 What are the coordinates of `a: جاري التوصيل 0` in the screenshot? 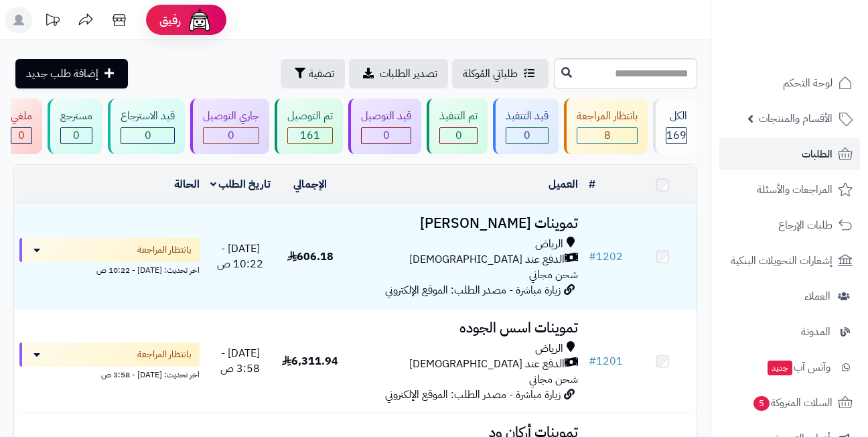 It's located at (230, 126).